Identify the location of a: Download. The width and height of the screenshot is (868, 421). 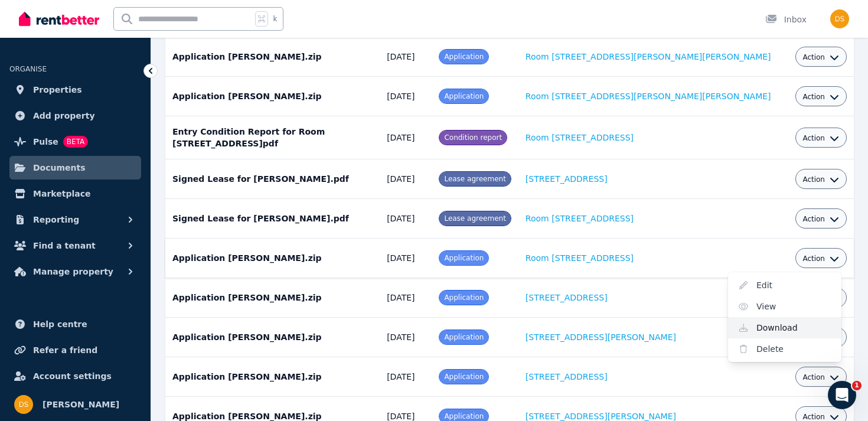
(784, 328).